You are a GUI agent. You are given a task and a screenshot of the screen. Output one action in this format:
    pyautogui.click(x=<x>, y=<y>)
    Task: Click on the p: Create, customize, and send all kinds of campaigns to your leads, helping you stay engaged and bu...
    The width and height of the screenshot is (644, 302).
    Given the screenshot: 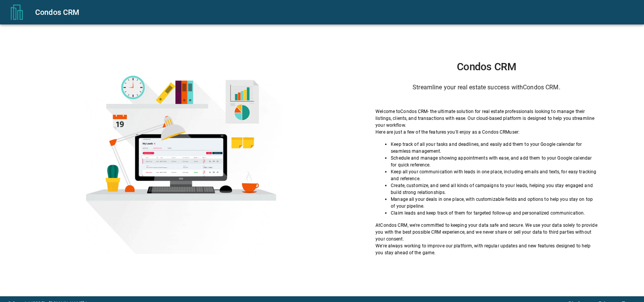 What is the action you would take?
    pyautogui.click(x=494, y=189)
    